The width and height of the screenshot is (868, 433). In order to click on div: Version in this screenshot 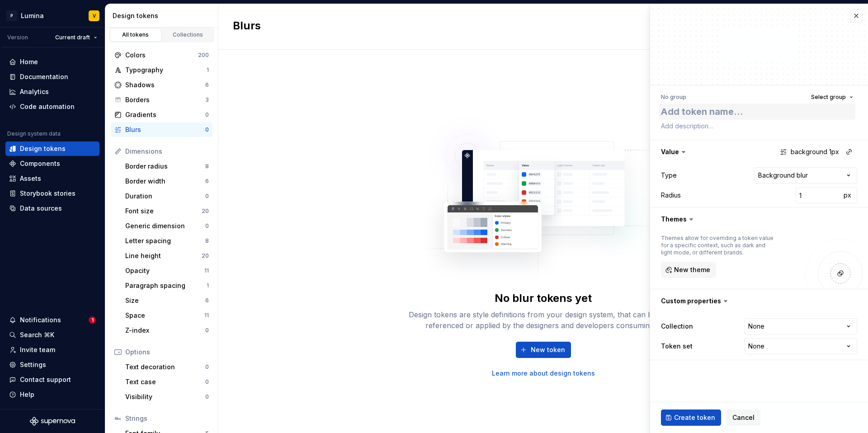, I will do `click(18, 38)`.